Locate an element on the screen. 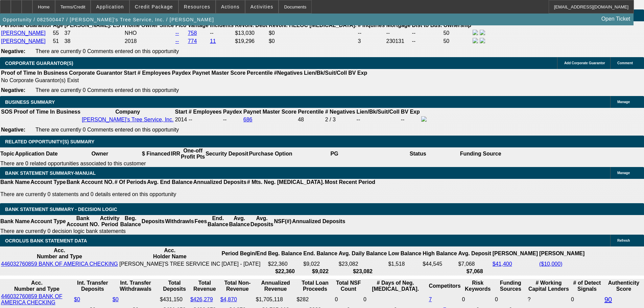 The width and height of the screenshot is (644, 308). th: NSF(#) is located at coordinates (282, 221).